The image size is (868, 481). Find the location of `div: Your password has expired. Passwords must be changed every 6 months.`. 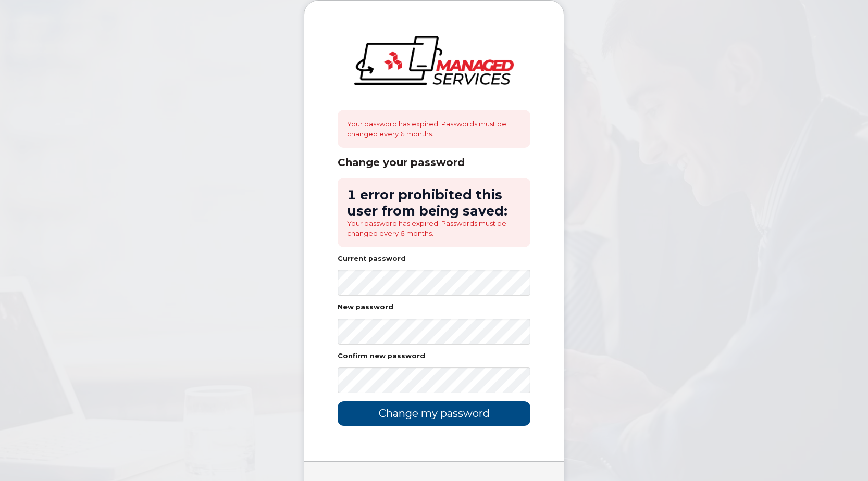

div: Your password has expired. Passwords must be changed every 6 months. is located at coordinates (434, 129).